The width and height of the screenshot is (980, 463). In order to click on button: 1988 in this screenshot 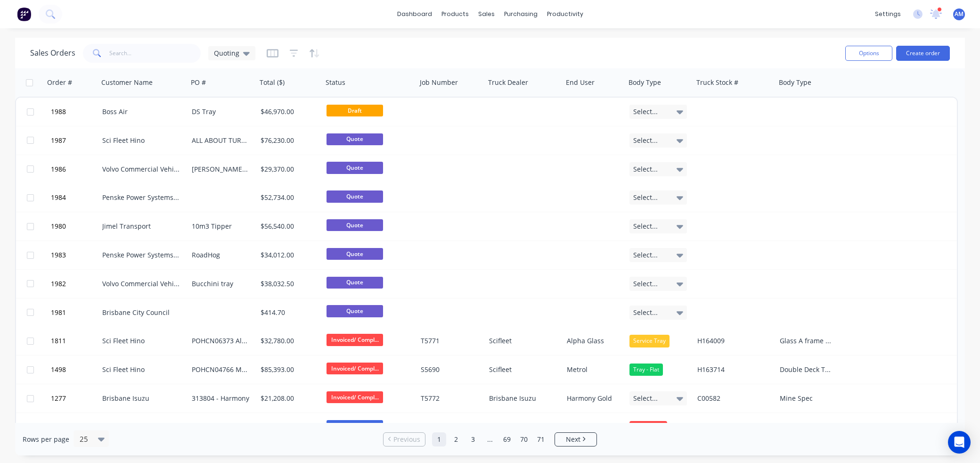, I will do `click(75, 112)`.